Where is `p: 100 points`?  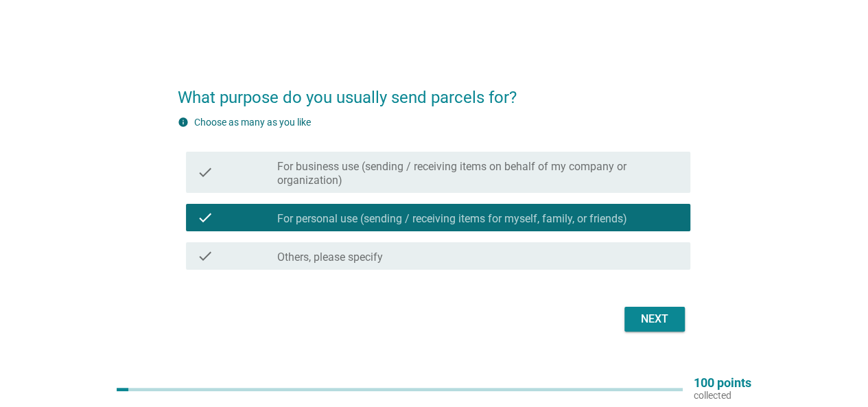
p: 100 points is located at coordinates (722, 382).